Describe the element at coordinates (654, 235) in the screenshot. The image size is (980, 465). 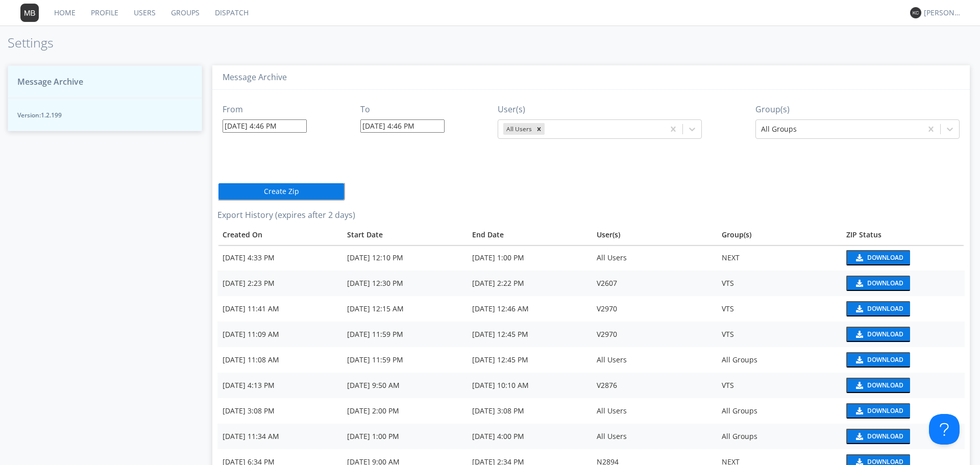
I see `th: User(s)` at that location.